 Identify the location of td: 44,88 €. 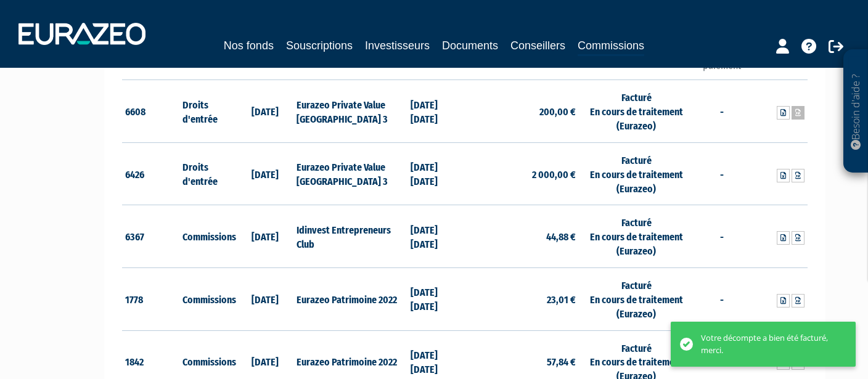
(522, 237).